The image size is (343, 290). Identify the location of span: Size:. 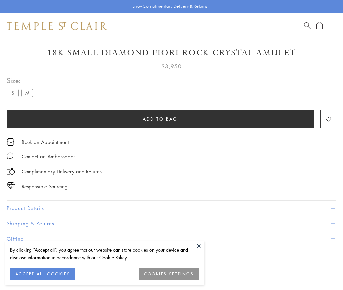
(21, 80).